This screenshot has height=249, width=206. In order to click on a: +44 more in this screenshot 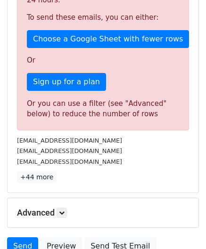, I will do `click(37, 177)`.